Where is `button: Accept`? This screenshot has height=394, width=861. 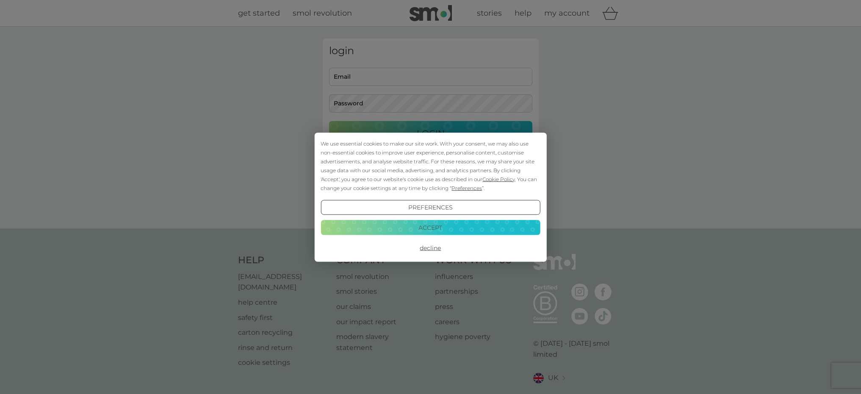
button: Accept is located at coordinates (430, 228).